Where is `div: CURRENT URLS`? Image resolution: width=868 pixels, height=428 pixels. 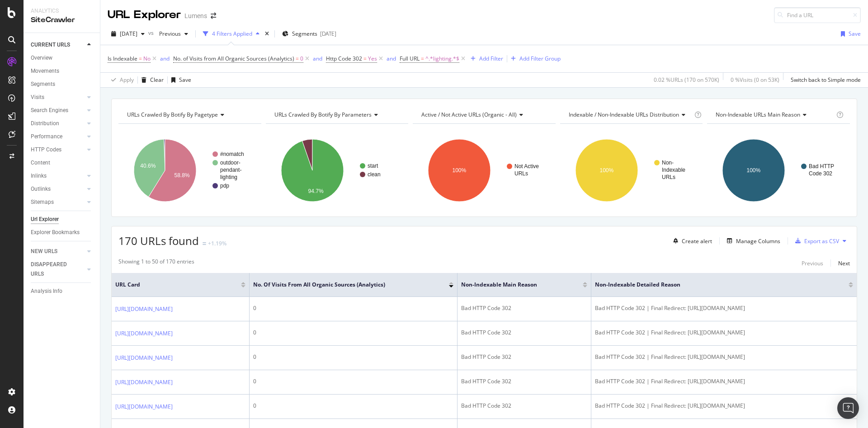
div: CURRENT URLS is located at coordinates (50, 44).